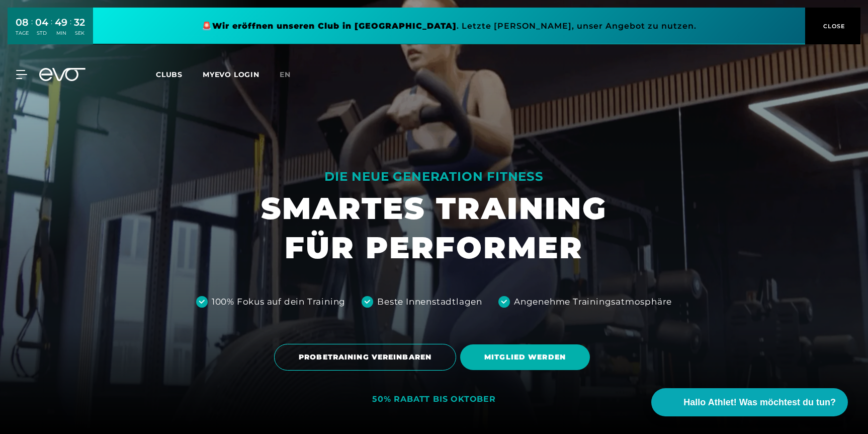 The height and width of the screenshot is (434, 868). Describe the element at coordinates (22, 22) in the screenshot. I see `div: 08` at that location.